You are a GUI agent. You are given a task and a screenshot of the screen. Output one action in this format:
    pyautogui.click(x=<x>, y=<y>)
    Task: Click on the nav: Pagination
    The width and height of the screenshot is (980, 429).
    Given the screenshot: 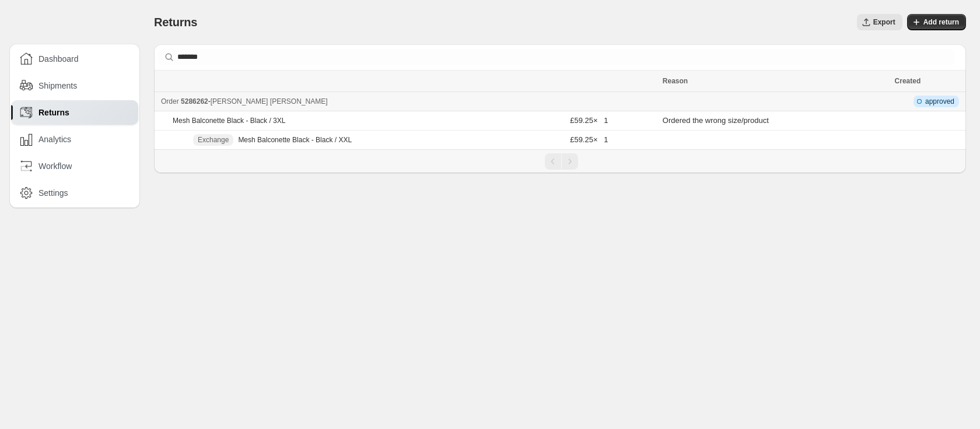 What is the action you would take?
    pyautogui.click(x=560, y=161)
    